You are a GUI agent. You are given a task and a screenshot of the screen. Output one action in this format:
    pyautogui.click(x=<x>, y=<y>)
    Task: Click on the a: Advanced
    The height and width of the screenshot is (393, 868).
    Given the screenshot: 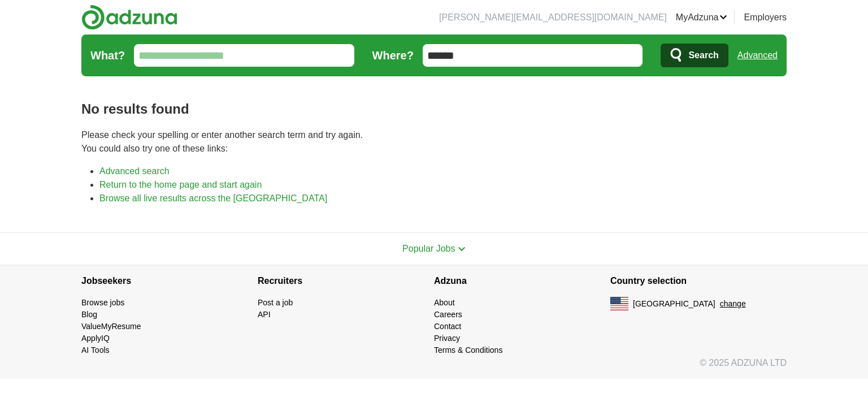 What is the action you would take?
    pyautogui.click(x=758, y=56)
    